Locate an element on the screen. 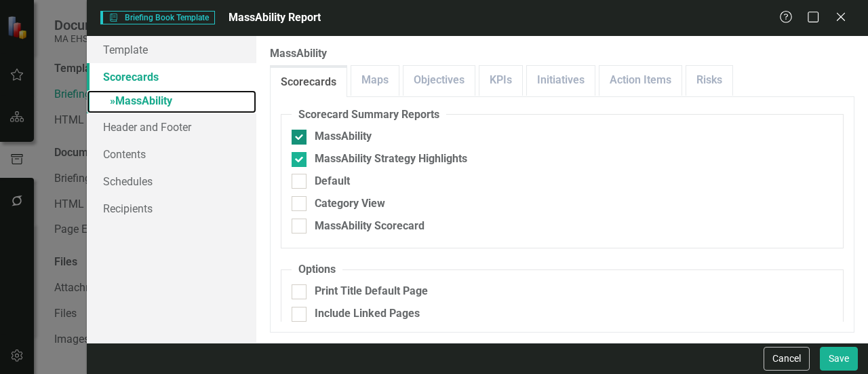 Image resolution: width=868 pixels, height=374 pixels. button: Save is located at coordinates (839, 358).